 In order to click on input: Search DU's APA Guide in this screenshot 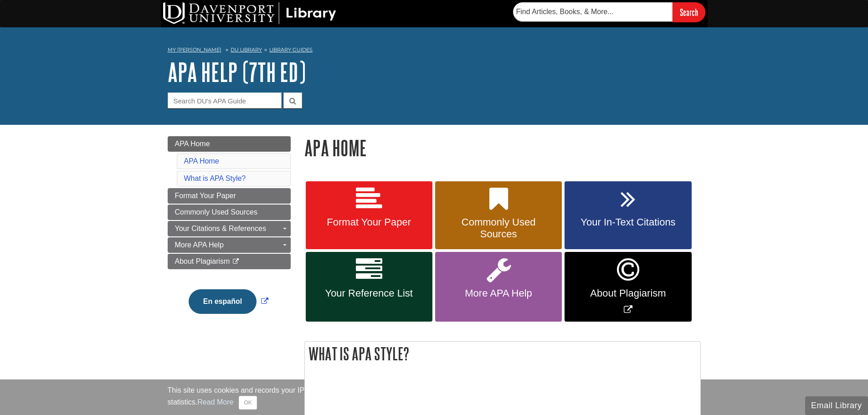, I will do `click(224, 100)`.